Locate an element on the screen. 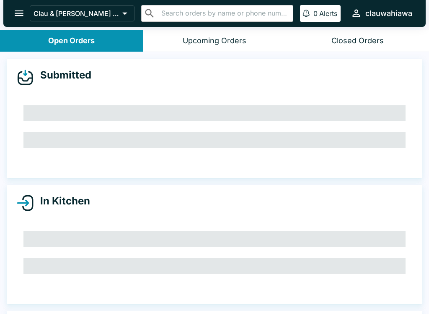  div: Open Orders is located at coordinates (71, 41).